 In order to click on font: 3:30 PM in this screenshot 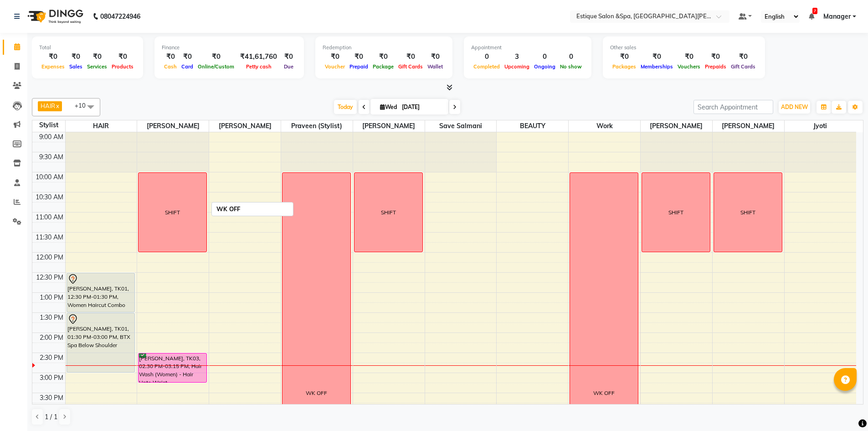, I will do `click(51, 397)`.